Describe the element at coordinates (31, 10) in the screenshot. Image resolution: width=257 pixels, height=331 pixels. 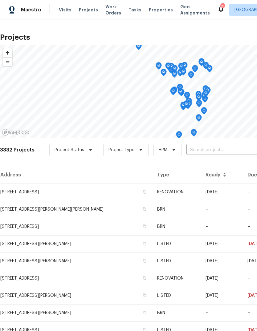
I see `span: Maestro` at that location.